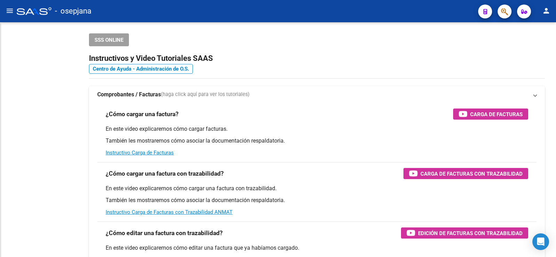  What do you see at coordinates (466, 173) in the screenshot?
I see `button: Carga de Facturas con Trazabilidad` at bounding box center [466, 173].